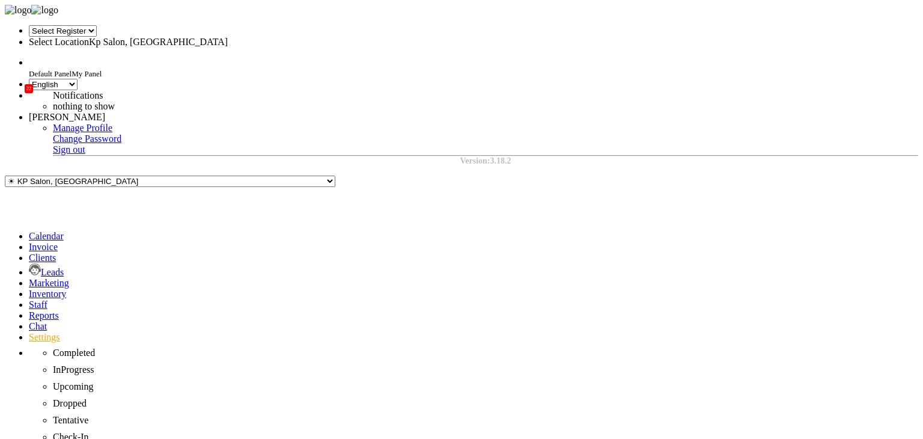  I want to click on a: Sign out, so click(69, 149).